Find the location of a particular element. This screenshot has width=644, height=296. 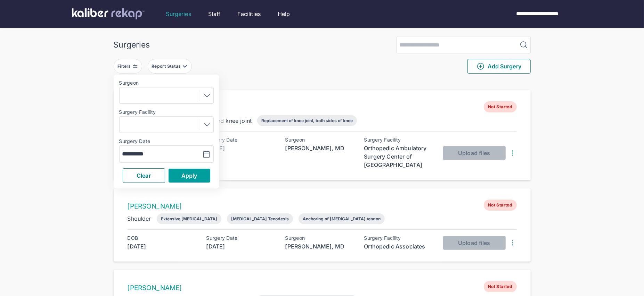

img: filter-caret-down-grey.b3560631.svg is located at coordinates (185, 66).